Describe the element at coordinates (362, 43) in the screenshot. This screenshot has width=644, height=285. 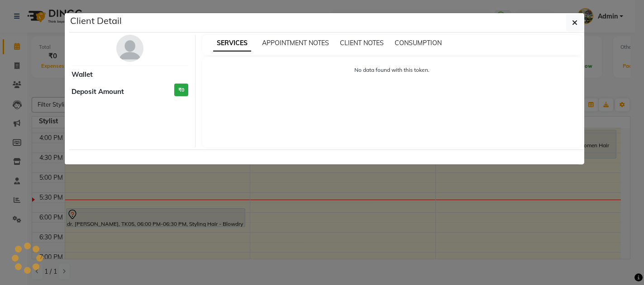
I see `span: CLIENT NOTES` at that location.